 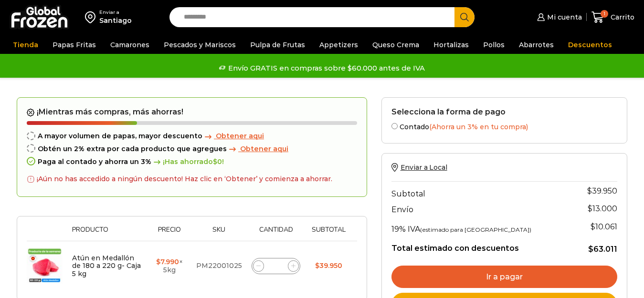 I want to click on input: Contado(Ahorra un 3% en tu compra), so click(x=395, y=126).